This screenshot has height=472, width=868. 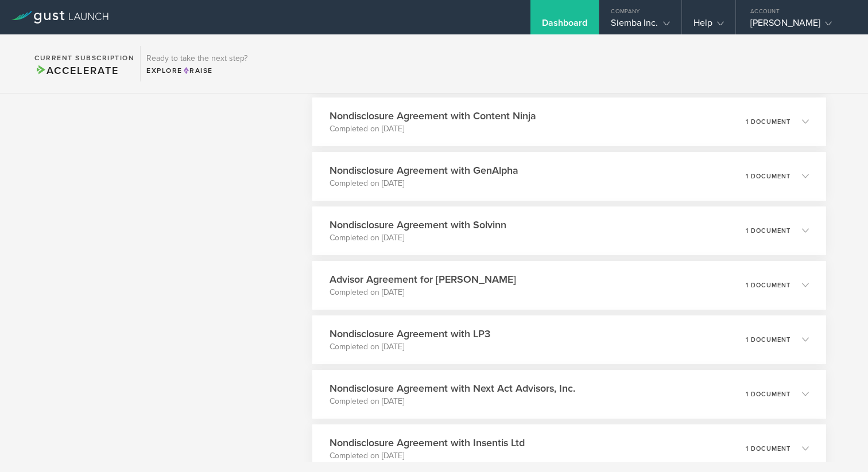 I want to click on h3: Ready to take the next step?, so click(x=197, y=59).